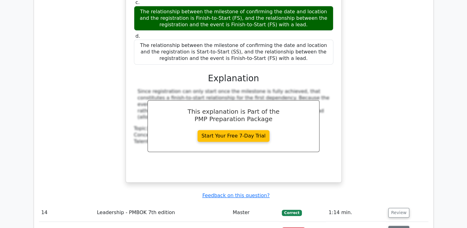 The height and width of the screenshot is (228, 467). What do you see at coordinates (234, 104) in the screenshot?
I see `div: Since registration can only start once the milestone is fully achieved, that constitutes a finish...` at bounding box center [234, 104].